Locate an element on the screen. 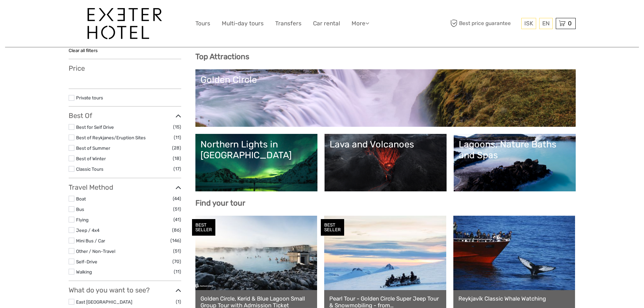 This screenshot has height=308, width=644. a: Golden Circle is located at coordinates (385, 98).